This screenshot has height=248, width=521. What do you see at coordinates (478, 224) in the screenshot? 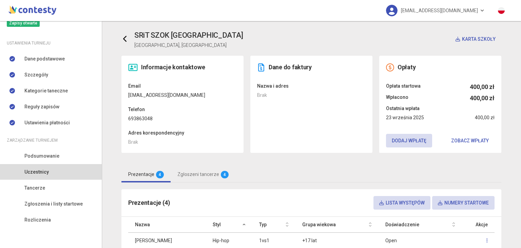
I see `th: Akcje` at bounding box center [478, 224].